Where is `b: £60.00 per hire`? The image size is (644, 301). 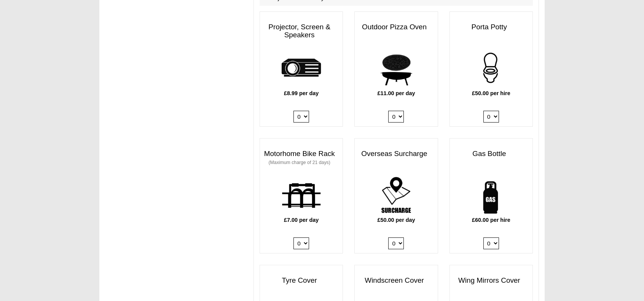 b: £60.00 per hire is located at coordinates (491, 220).